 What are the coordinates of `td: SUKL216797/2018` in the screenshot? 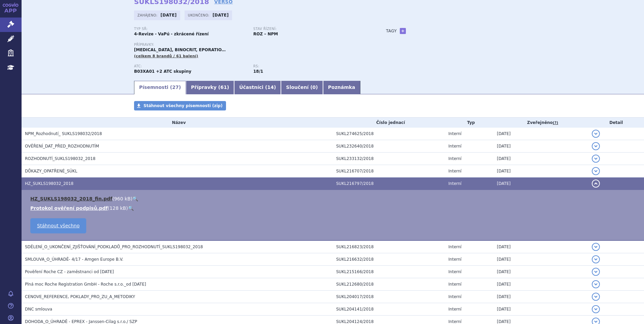 It's located at (389, 183).